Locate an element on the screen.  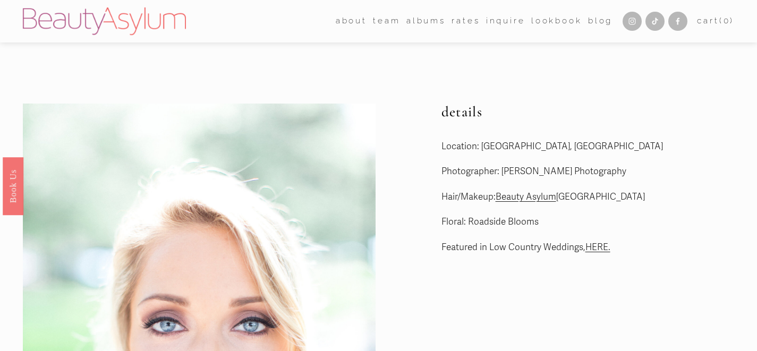
a: Instagram is located at coordinates (632, 21).